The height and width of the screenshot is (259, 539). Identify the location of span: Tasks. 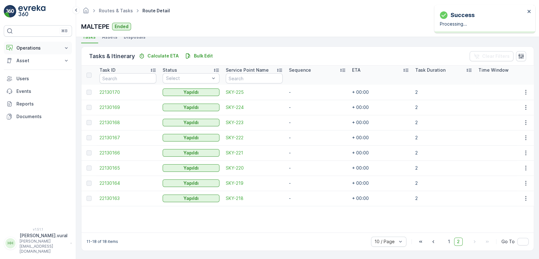
(89, 37).